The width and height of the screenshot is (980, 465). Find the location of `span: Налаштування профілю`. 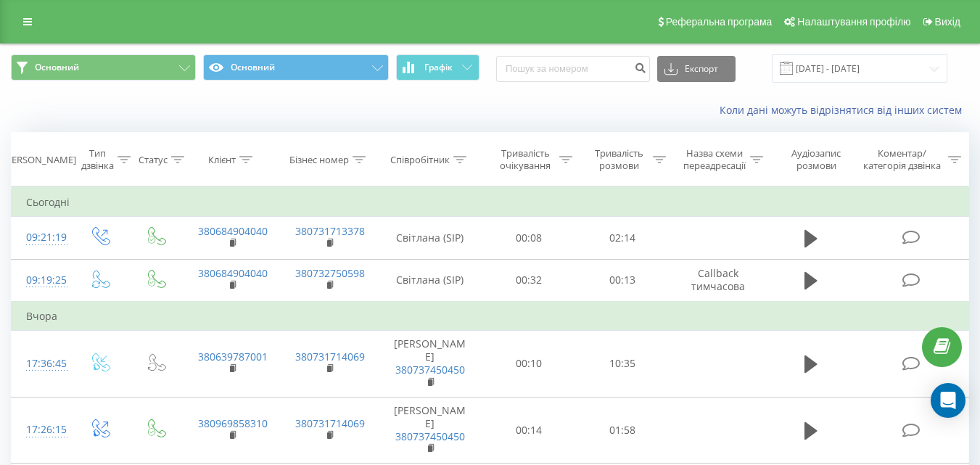

span: Налаштування профілю is located at coordinates (854, 22).